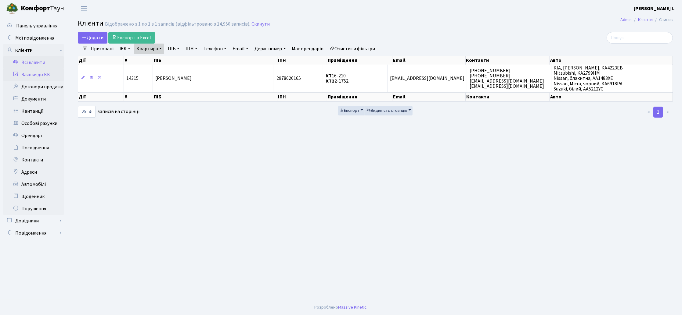 The width and height of the screenshot is (682, 315). Describe the element at coordinates (639, 38) in the screenshot. I see `input: Пошук...` at that location.